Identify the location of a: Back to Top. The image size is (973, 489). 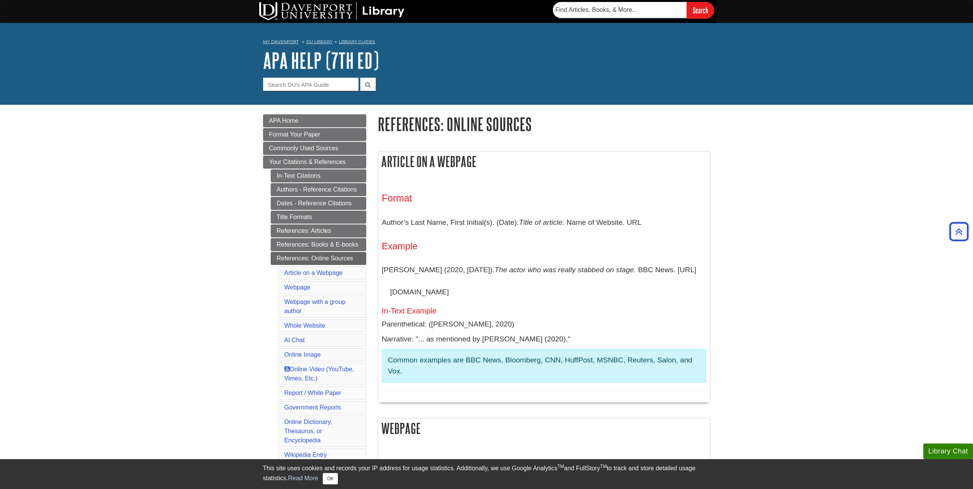
(959, 231).